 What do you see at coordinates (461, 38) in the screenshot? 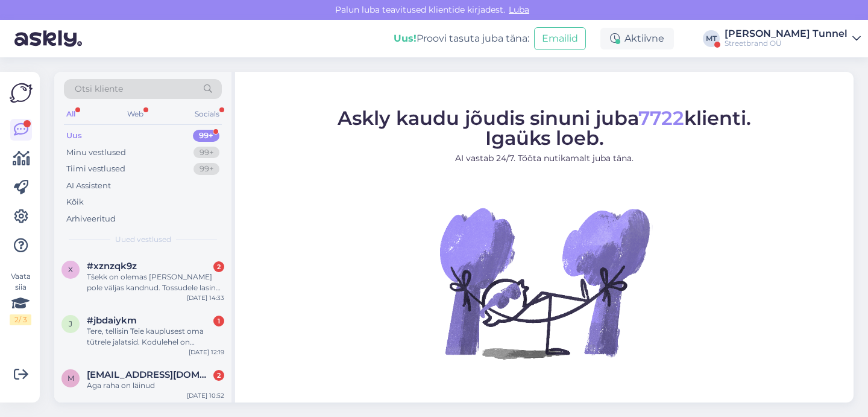
I see `div: Proovi tasuta juba täna:` at bounding box center [461, 38].